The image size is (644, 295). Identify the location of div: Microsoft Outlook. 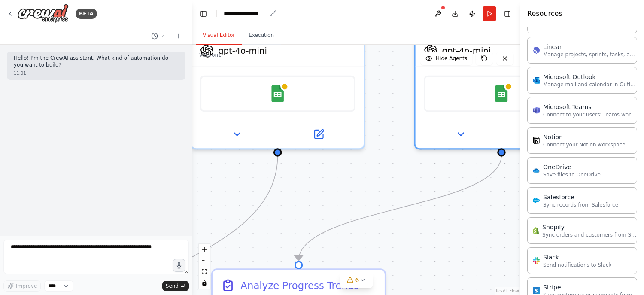
(590, 77).